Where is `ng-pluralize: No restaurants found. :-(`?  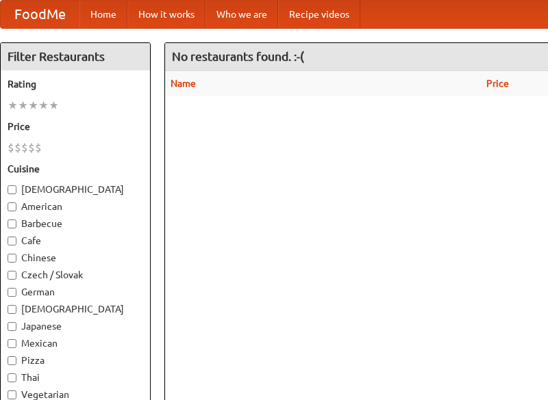 ng-pluralize: No restaurants found. :-( is located at coordinates (238, 56).